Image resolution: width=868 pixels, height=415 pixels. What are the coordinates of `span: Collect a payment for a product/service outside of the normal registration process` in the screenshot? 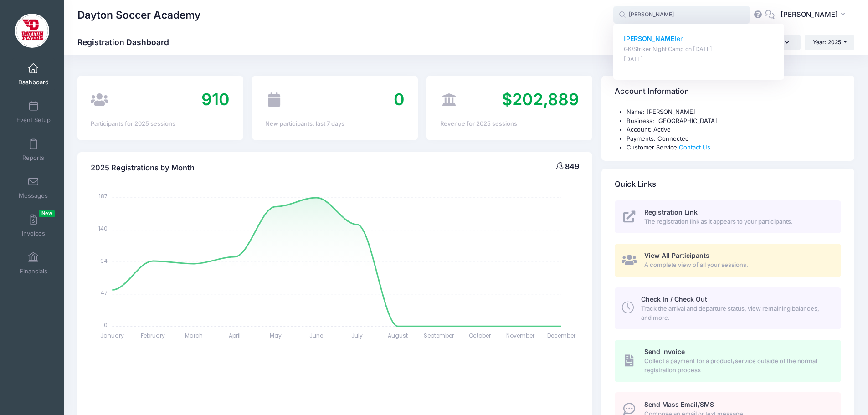 It's located at (737, 366).